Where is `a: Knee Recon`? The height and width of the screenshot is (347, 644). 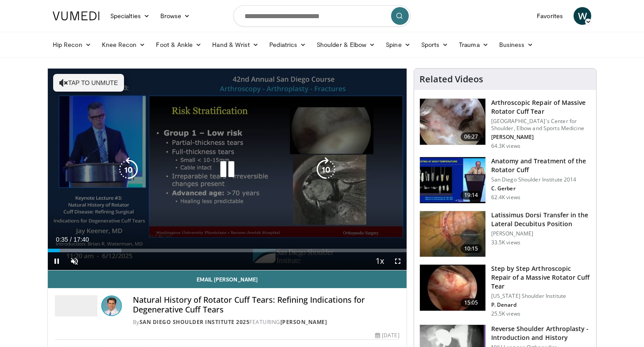 a: Knee Recon is located at coordinates (124, 45).